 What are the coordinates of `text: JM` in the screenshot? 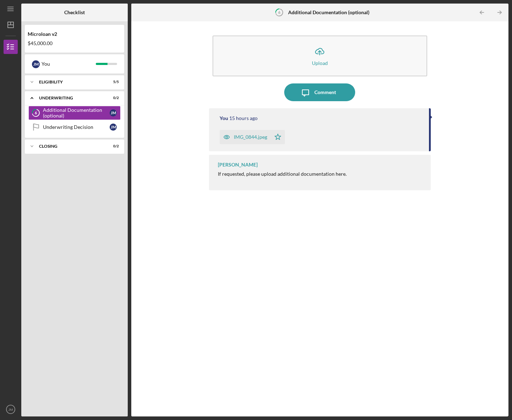 It's located at (10, 409).